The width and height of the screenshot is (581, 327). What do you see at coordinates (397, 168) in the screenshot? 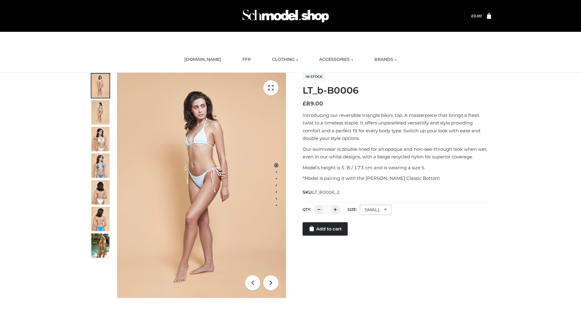
I see `p: Model’s height is 5 ‘8 / 173 cm and is wearing a size S.` at bounding box center [397, 168].